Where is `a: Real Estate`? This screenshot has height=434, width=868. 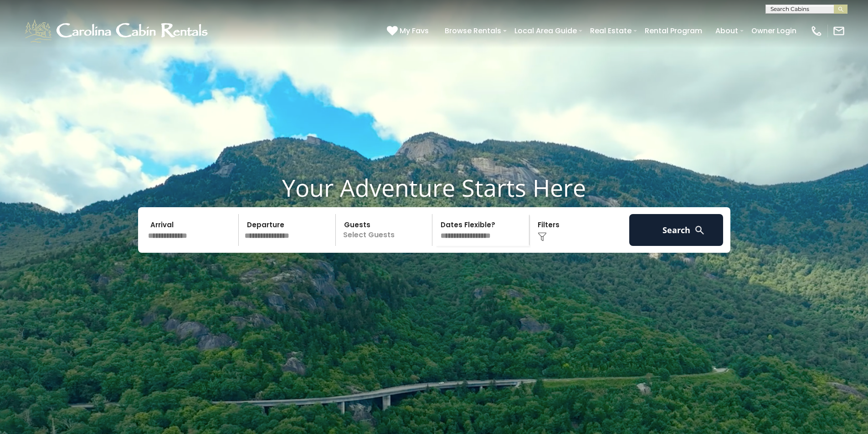 a: Real Estate is located at coordinates (610, 31).